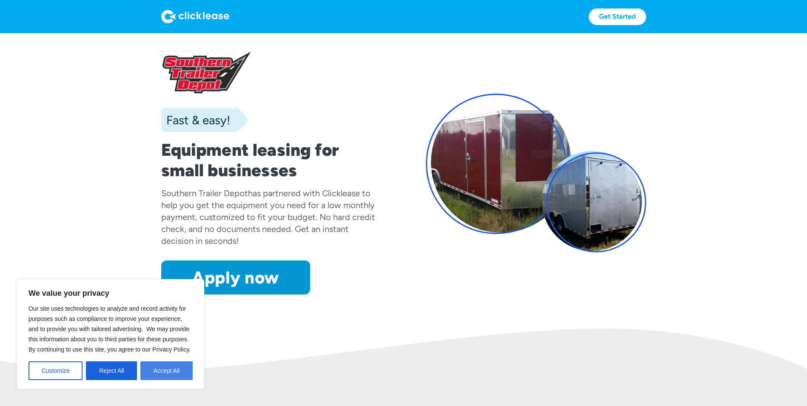  What do you see at coordinates (617, 17) in the screenshot?
I see `a: Get Started` at bounding box center [617, 17].